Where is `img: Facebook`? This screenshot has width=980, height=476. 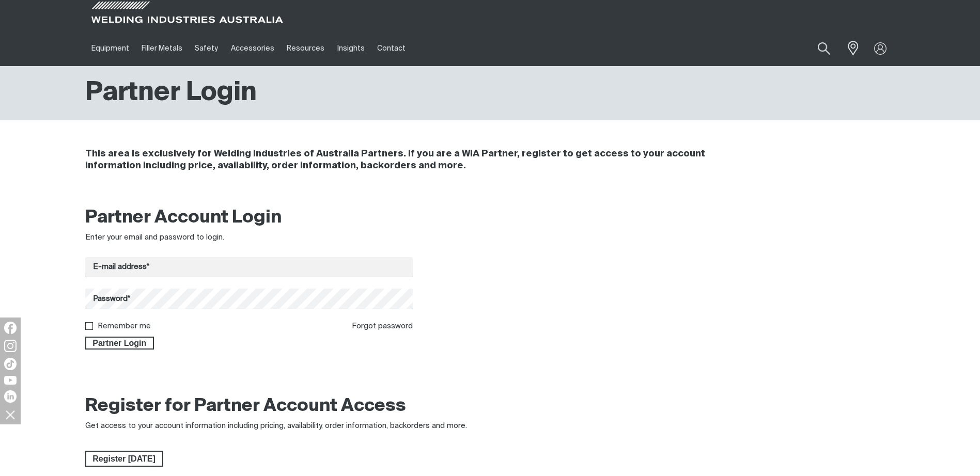 img: Facebook is located at coordinates (10, 328).